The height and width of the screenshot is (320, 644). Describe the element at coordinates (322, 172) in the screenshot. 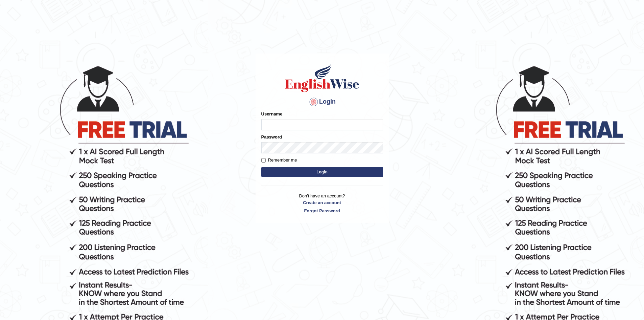

I see `button: Login` at that location.